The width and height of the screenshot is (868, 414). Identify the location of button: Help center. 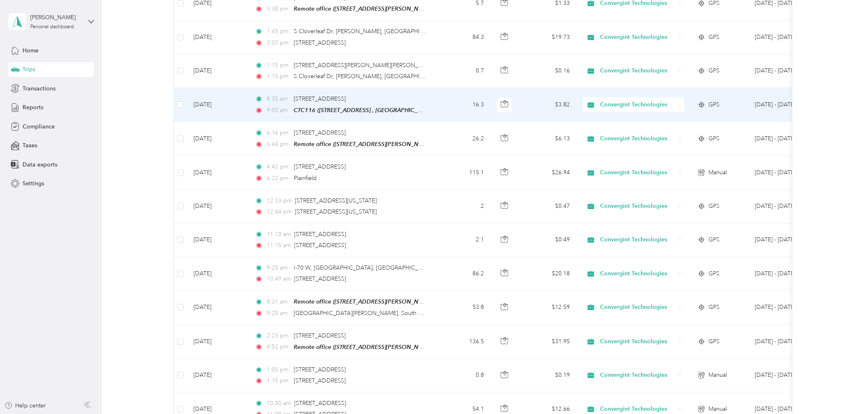
(25, 406).